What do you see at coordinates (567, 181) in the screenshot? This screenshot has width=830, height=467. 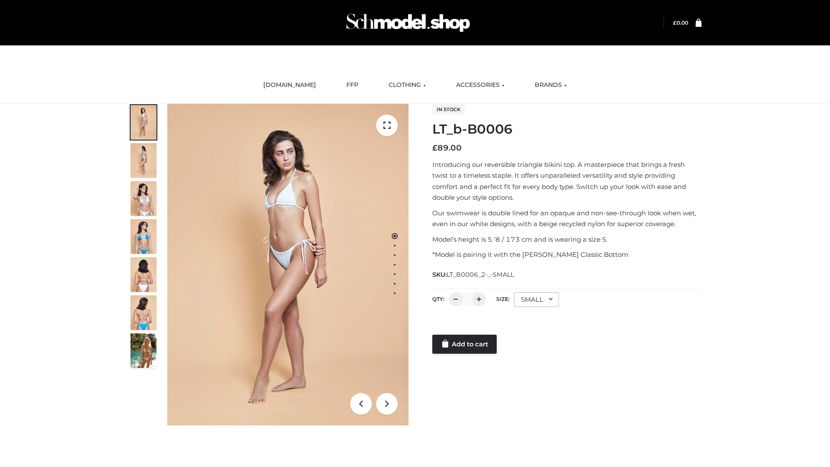 I see `p: Introducing our reversible triangle bikini top. A masterpiece that brings a fresh twist to a time...` at bounding box center [567, 181].